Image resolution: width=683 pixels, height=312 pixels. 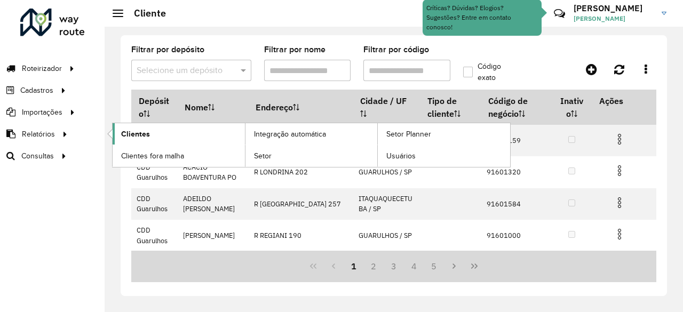 What do you see at coordinates (212, 172) in the screenshot?
I see `td: ACACIO BOAVENTURA PO` at bounding box center [212, 172].